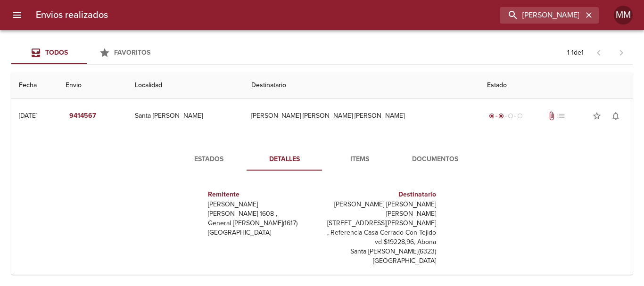 Image resolution: width=644 pixels, height=286 pixels. What do you see at coordinates (185, 86) in the screenshot?
I see `th: Localidad` at bounding box center [185, 86].